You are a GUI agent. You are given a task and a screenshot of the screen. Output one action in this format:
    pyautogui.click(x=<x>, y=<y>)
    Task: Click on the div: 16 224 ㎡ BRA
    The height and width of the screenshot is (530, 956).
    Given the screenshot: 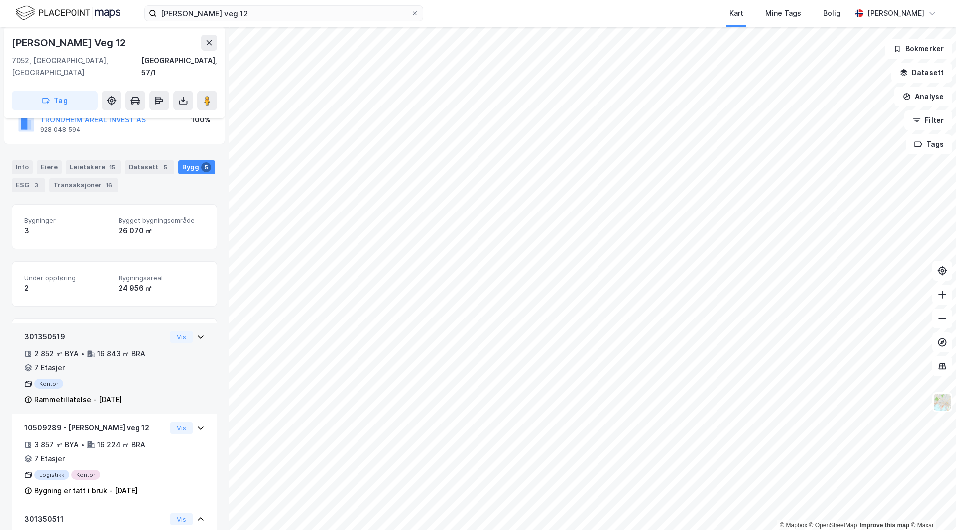 What is the action you would take?
    pyautogui.click(x=121, y=445)
    